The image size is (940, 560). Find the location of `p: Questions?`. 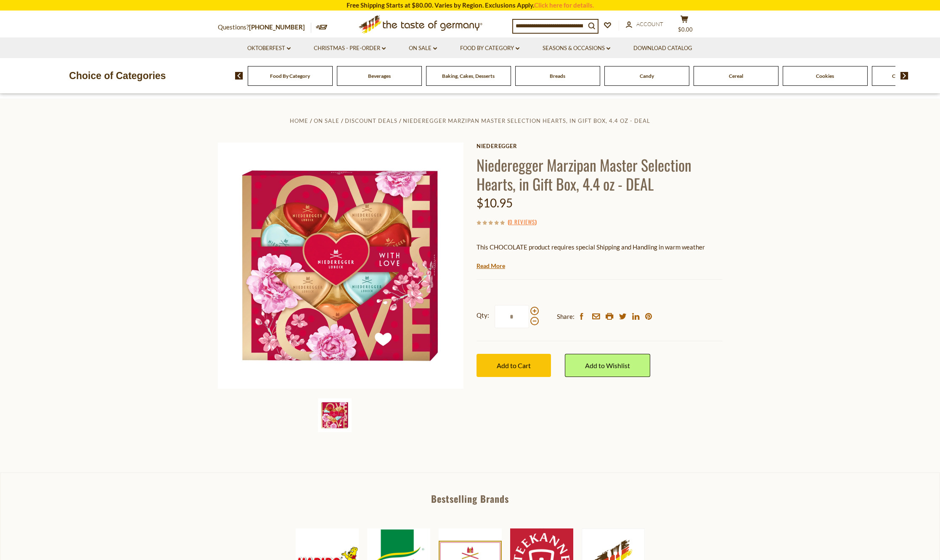

p: Questions? is located at coordinates (264, 28).